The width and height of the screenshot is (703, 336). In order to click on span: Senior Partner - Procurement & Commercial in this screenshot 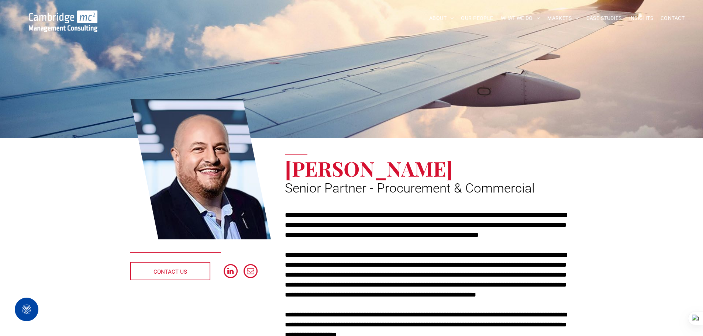, I will do `click(409, 188)`.